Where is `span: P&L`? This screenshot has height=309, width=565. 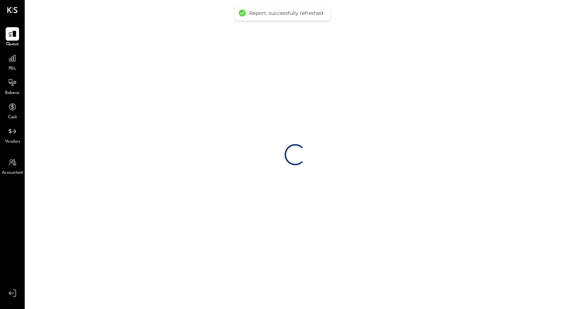
span: P&L is located at coordinates (12, 69).